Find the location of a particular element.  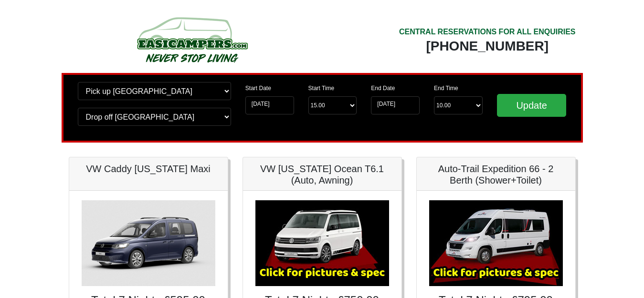

img: campers-checkout-logo.png is located at coordinates (192, 39).